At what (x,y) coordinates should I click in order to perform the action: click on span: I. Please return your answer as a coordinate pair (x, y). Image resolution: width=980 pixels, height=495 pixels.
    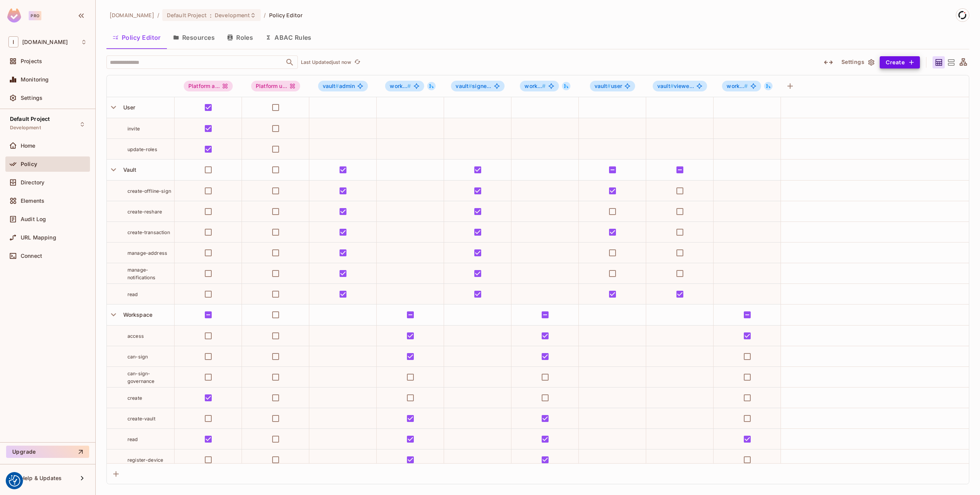
    Looking at the image, I should click on (13, 42).